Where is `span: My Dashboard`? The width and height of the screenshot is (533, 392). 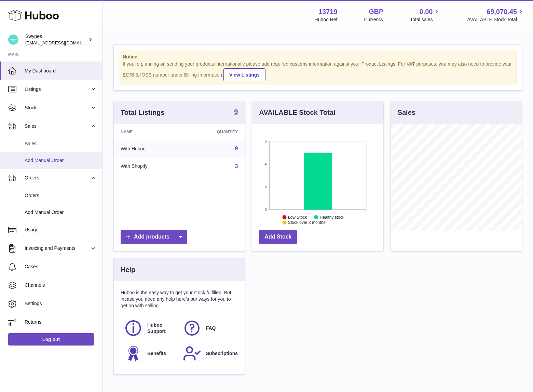
span: My Dashboard is located at coordinates (61, 71).